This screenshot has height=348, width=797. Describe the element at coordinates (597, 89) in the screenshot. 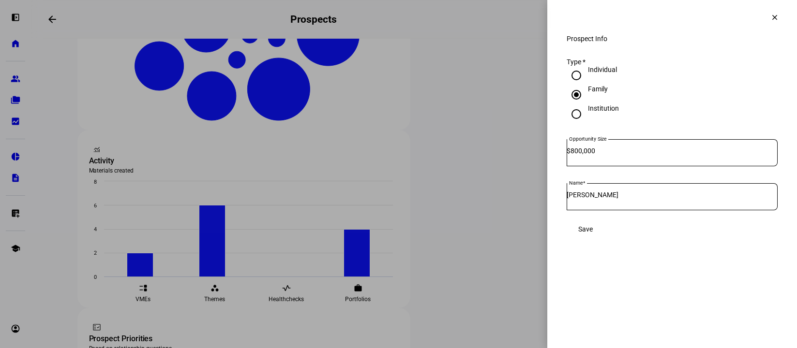

I see `div: Family` at that location.